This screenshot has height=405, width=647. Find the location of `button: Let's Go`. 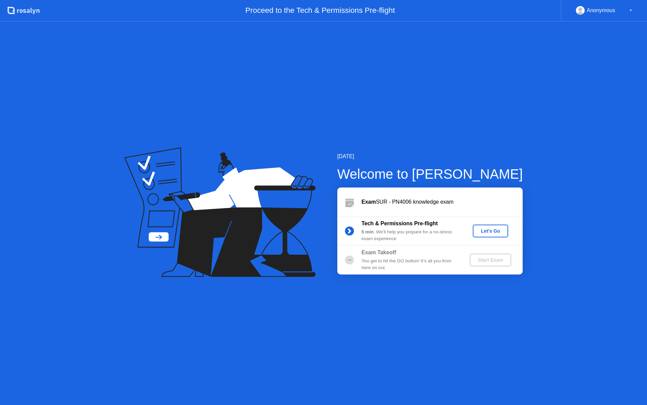

button: Let's Go is located at coordinates (491, 231).